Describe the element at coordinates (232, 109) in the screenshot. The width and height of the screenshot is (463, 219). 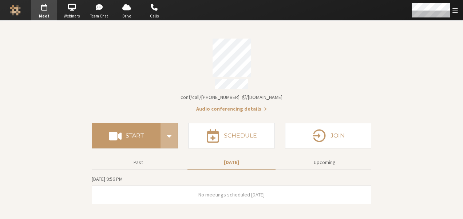
I see `button: Audio conferencing details` at that location.